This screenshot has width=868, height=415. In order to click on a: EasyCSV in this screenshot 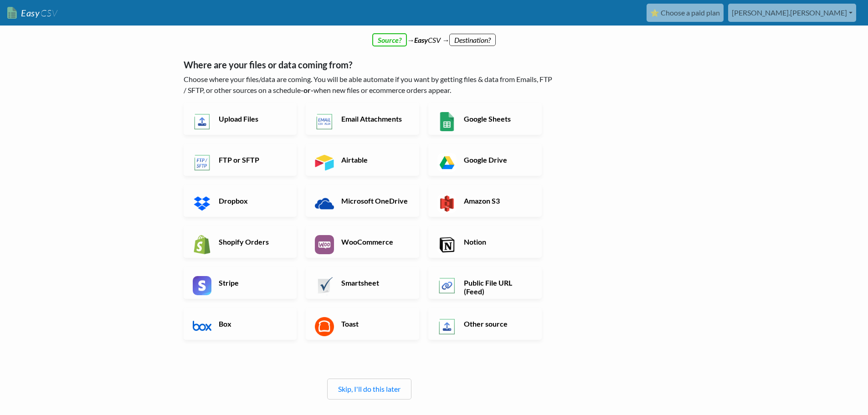, I will do `click(32, 12)`.